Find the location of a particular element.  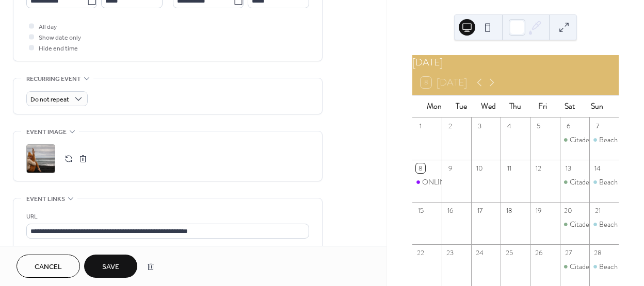

div: Wed is located at coordinates (488, 106).